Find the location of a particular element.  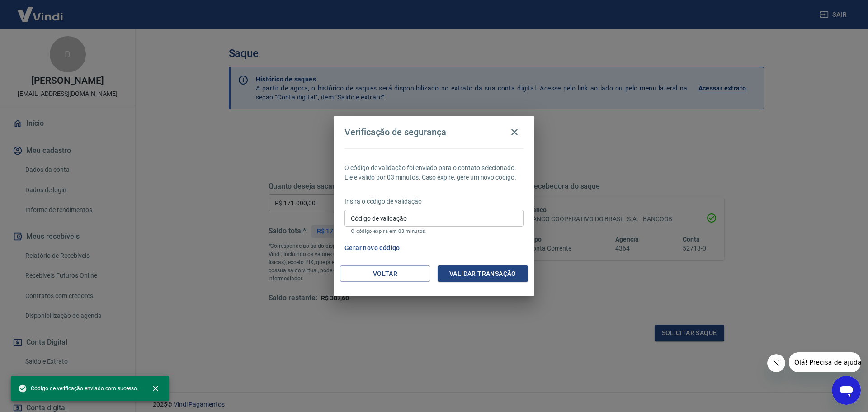

p: O código de validação foi enviado para o contato selecionado. Ele é válido por 03 minutos. Caso e... is located at coordinates (434, 173).